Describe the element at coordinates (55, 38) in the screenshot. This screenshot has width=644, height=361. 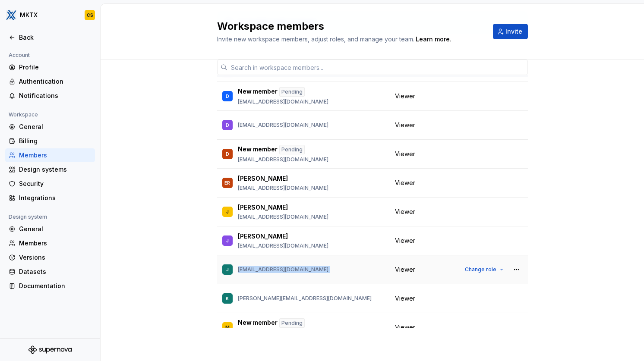
I see `div: Back` at that location.